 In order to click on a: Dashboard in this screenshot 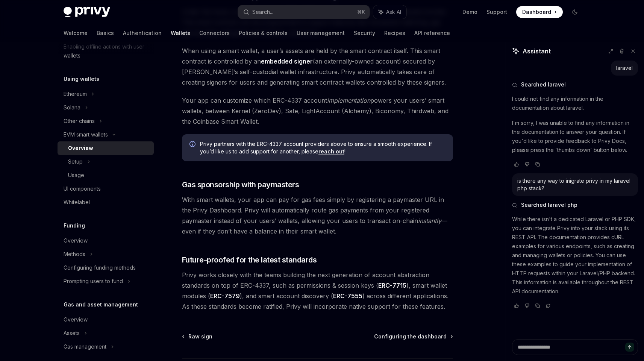, I will do `click(539, 12)`.